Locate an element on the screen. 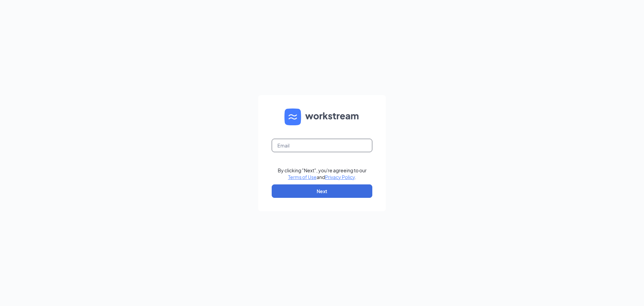 The width and height of the screenshot is (644, 306). button: Next is located at coordinates (322, 191).